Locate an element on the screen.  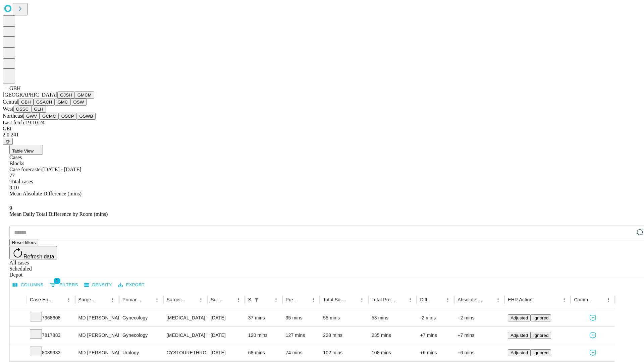
div: 127 mins is located at coordinates (301, 335).